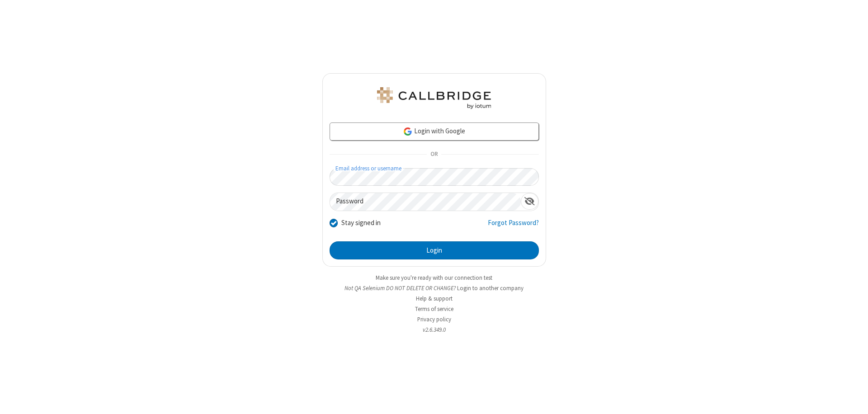 The image size is (868, 414). What do you see at coordinates (434, 330) in the screenshot?
I see `li: v2.6.349.0` at bounding box center [434, 330].